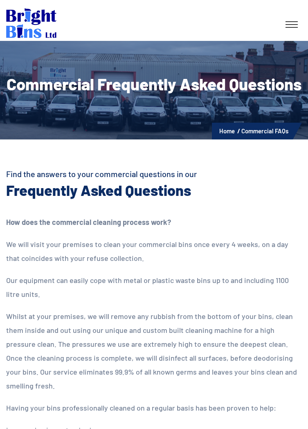 This screenshot has width=308, height=429. What do you see at coordinates (264, 131) in the screenshot?
I see `li: Commercial FAQs` at bounding box center [264, 131].